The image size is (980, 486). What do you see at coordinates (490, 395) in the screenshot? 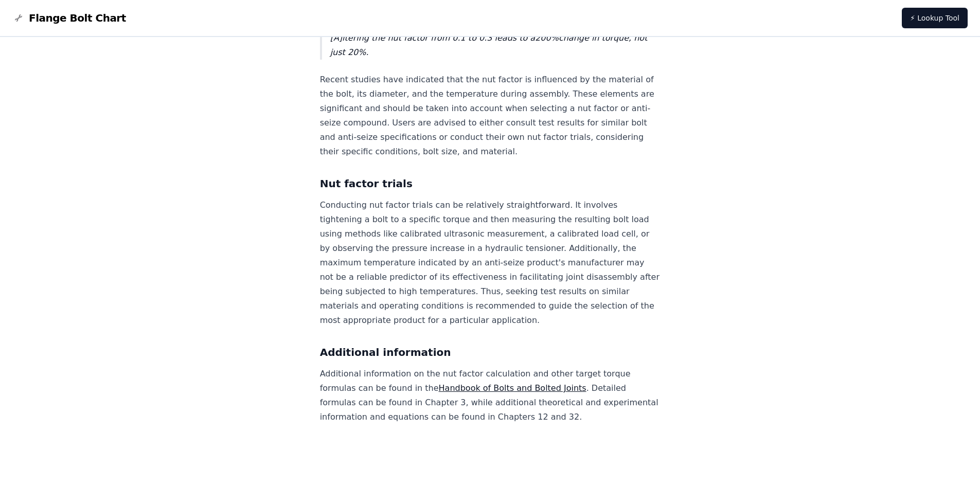
I see `p: Additional information on the nut factor calculation and other target torque formulas can be foun...` at bounding box center [490, 395].